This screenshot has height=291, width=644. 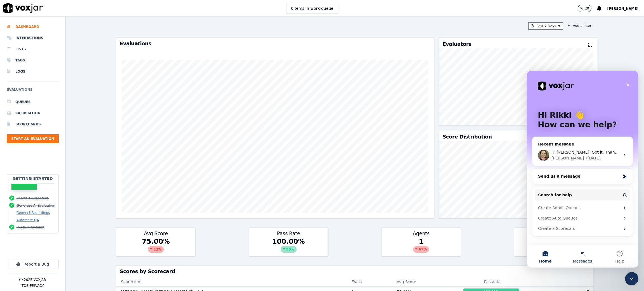 I want to click on h6: Evaluations, so click(x=32, y=92).